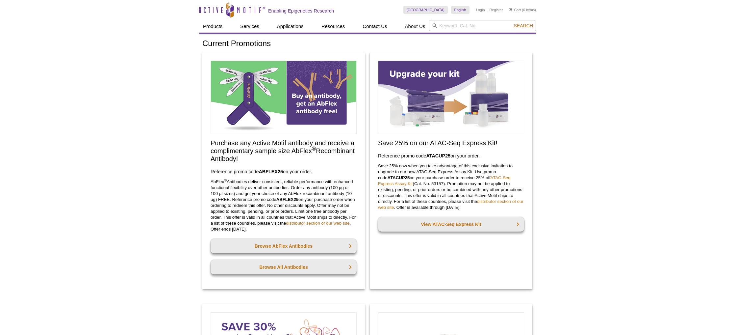 This screenshot has height=335, width=735. Describe the element at coordinates (301, 11) in the screenshot. I see `h2: Enabling Epigenetics Research` at that location.